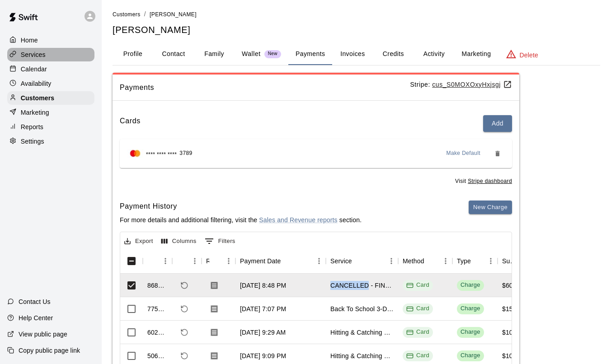  Describe the element at coordinates (34, 301) in the screenshot. I see `p: Contact Us` at that location.